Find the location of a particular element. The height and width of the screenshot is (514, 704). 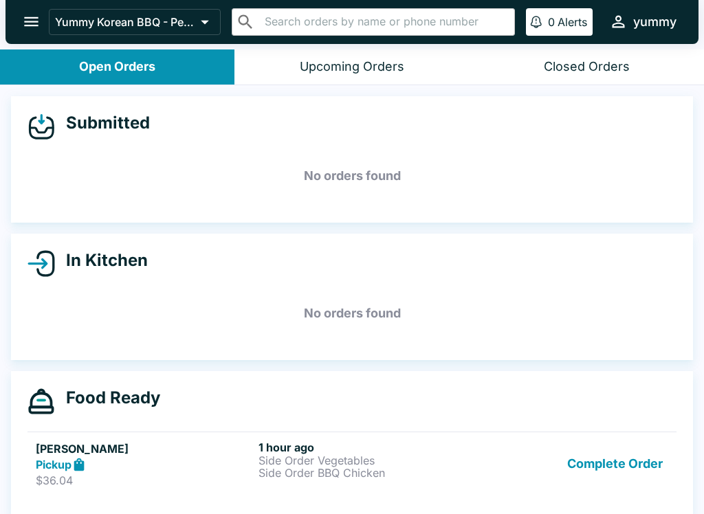

h4: In Kitchen is located at coordinates (101, 261).